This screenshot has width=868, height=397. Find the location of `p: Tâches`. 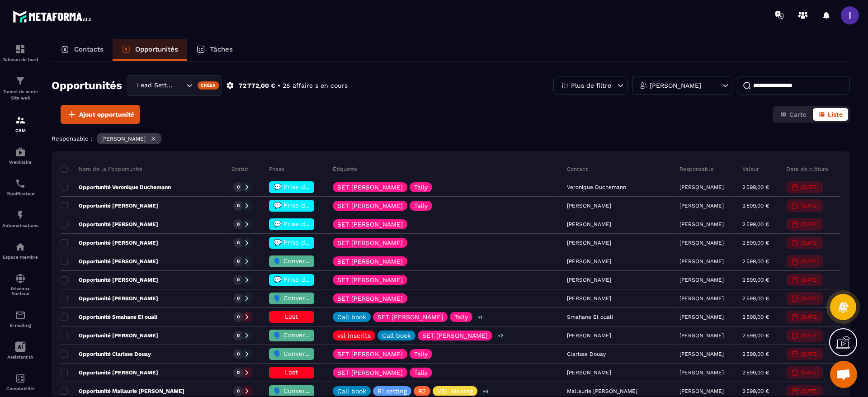

p: Tâches is located at coordinates (221, 49).